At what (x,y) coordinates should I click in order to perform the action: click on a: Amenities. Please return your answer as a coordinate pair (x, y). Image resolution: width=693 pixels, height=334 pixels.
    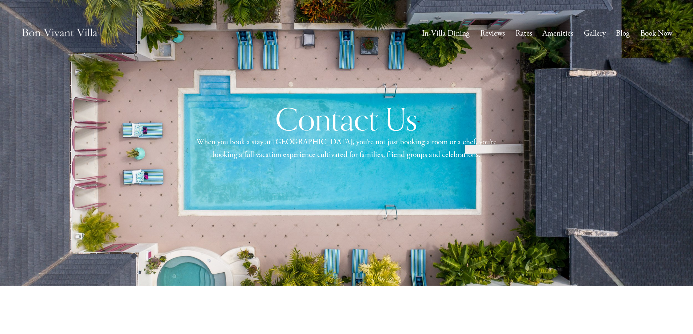
    Looking at the image, I should click on (557, 33).